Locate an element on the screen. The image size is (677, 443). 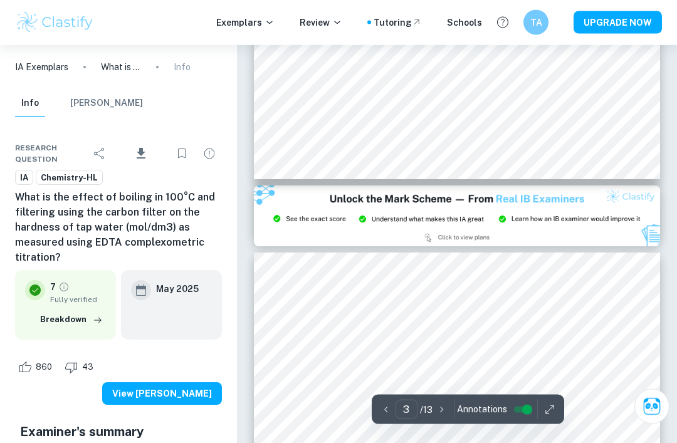
div: Bookmark is located at coordinates (182, 154).